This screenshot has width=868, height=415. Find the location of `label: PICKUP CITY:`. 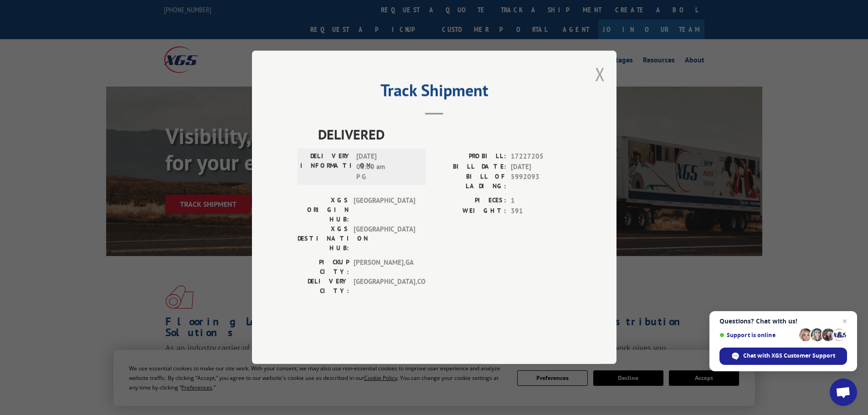

label: PICKUP CITY: is located at coordinates (323, 267).